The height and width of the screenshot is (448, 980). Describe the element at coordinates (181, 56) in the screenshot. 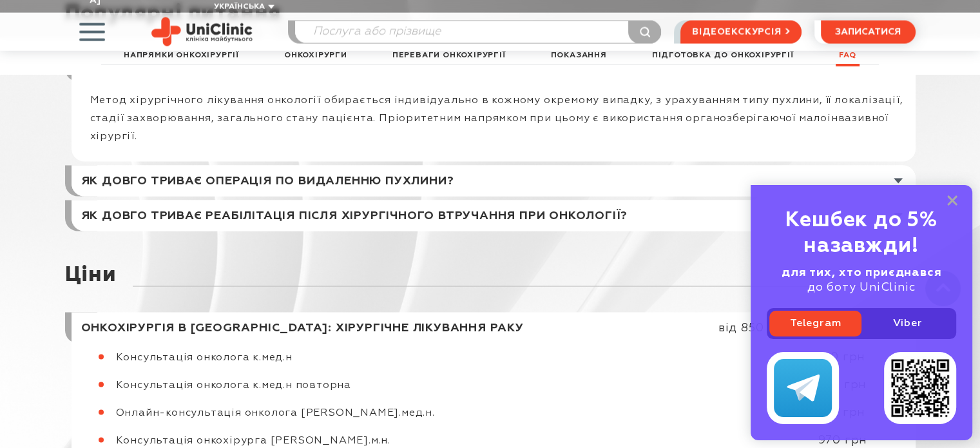

I see `a: Напрямки онкохірургії` at that location.